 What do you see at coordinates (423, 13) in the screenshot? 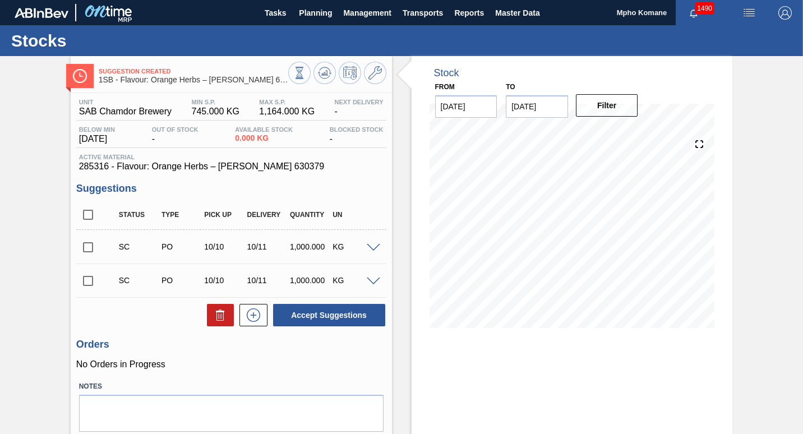
I see `span: Transports` at bounding box center [423, 13].